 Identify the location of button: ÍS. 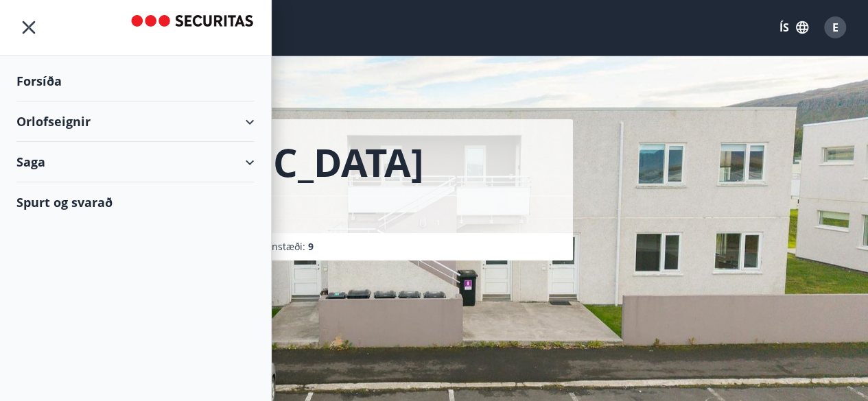
(793, 28).